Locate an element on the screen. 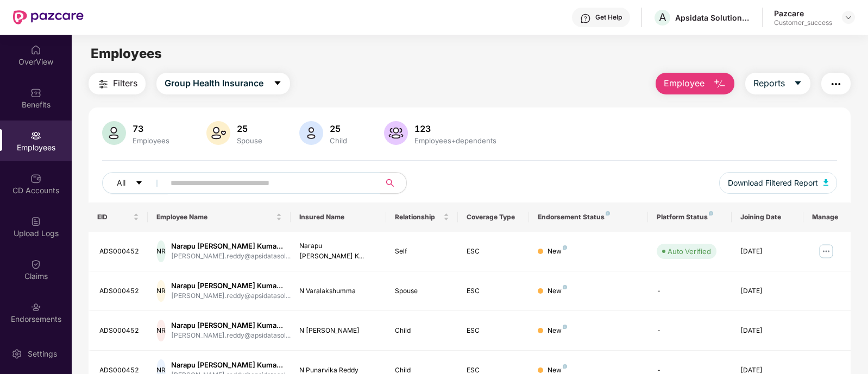  div: Employees is located at coordinates (151, 141).